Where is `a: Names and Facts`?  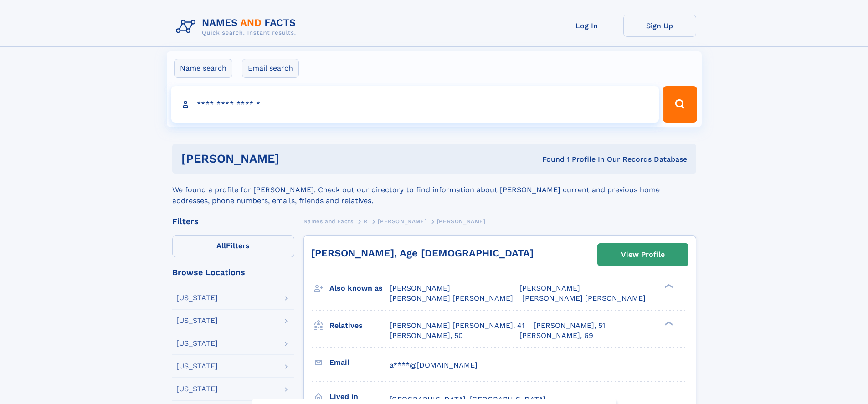
a: Names and Facts is located at coordinates (329, 221).